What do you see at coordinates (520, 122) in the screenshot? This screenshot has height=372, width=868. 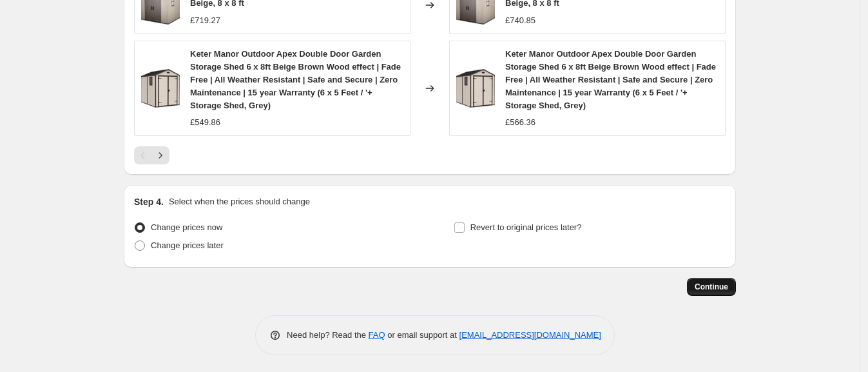 I see `div: £566.36` at bounding box center [520, 122].